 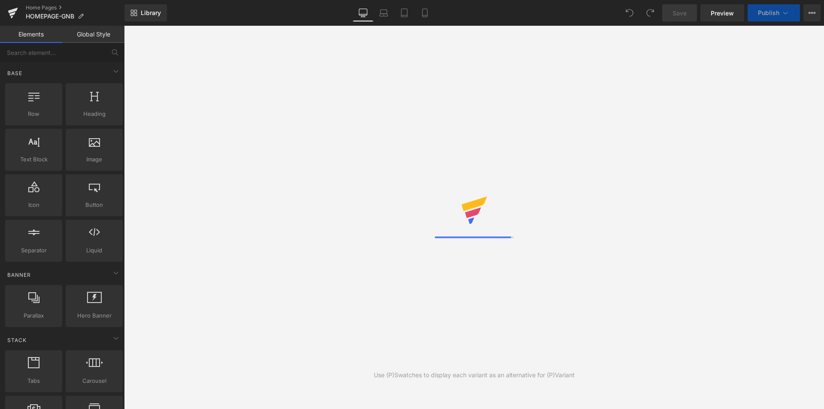 What do you see at coordinates (75, 8) in the screenshot?
I see `a: Home Pages` at bounding box center [75, 8].